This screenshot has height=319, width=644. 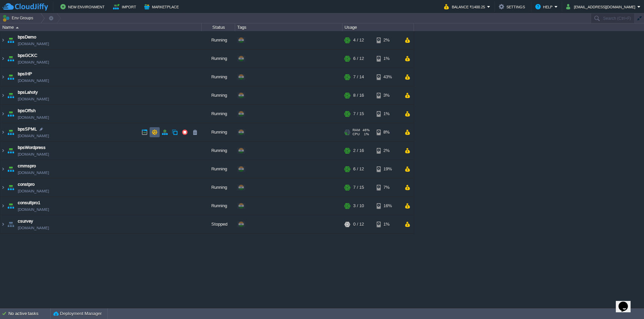 I want to click on a: bpsSPML, so click(x=27, y=130).